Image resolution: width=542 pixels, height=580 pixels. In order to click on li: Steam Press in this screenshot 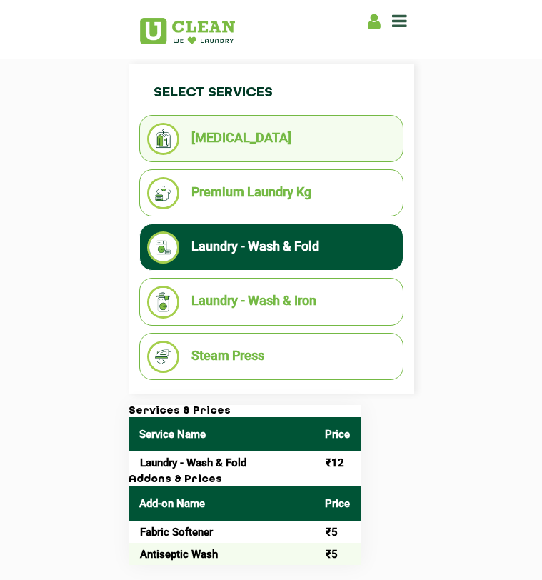, I will do `click(271, 356)`.